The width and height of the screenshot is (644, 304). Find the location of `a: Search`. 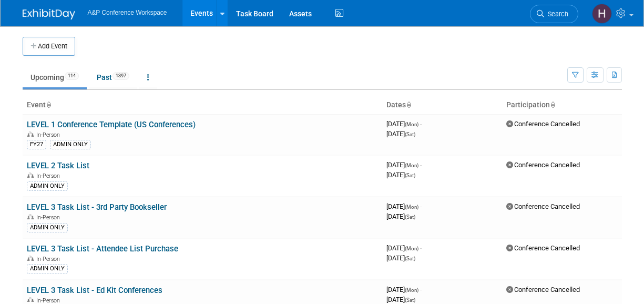

a: Search is located at coordinates (554, 13).